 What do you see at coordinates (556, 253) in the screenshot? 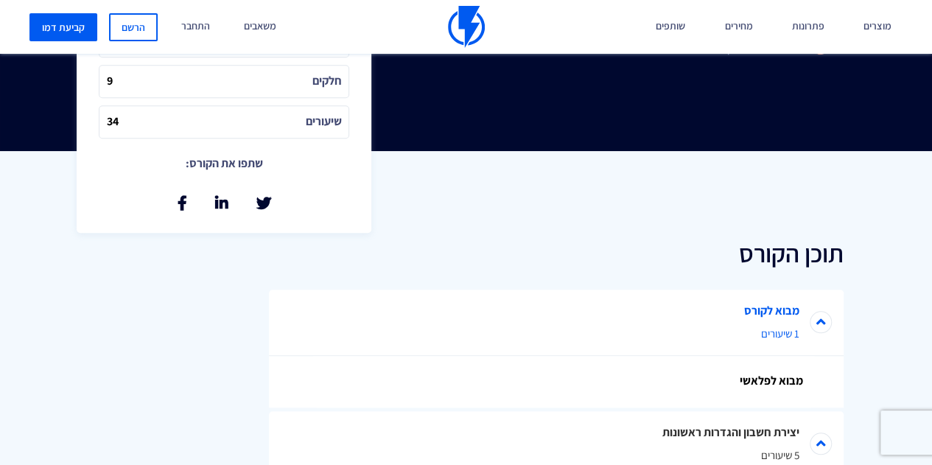
I see `h2: תוכן הקורס` at bounding box center [556, 253].